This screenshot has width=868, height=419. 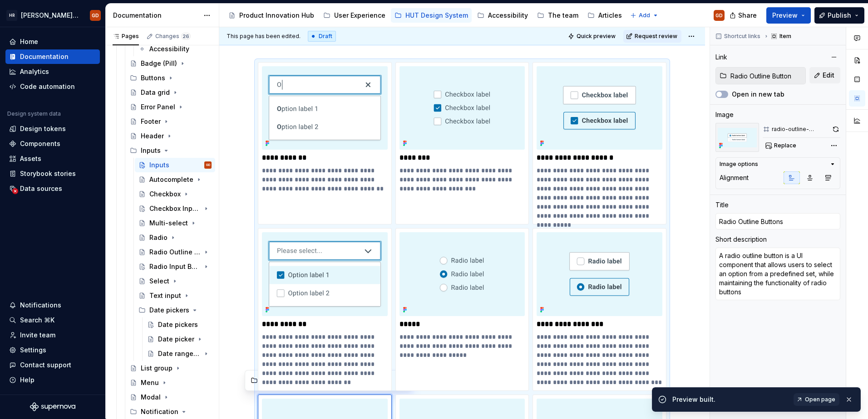 What do you see at coordinates (53, 350) in the screenshot?
I see `a: Settings` at bounding box center [53, 350].